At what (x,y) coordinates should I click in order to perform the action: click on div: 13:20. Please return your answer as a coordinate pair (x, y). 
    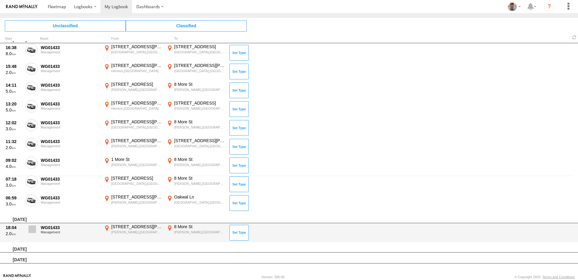
    Looking at the image, I should click on (14, 104).